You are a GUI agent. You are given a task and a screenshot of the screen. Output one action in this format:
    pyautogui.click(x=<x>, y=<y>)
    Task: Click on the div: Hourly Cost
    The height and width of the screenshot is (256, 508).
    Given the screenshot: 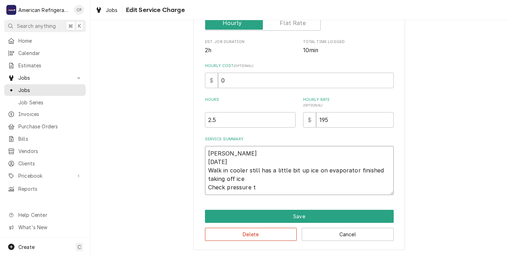 What is the action you would take?
    pyautogui.click(x=299, y=75)
    